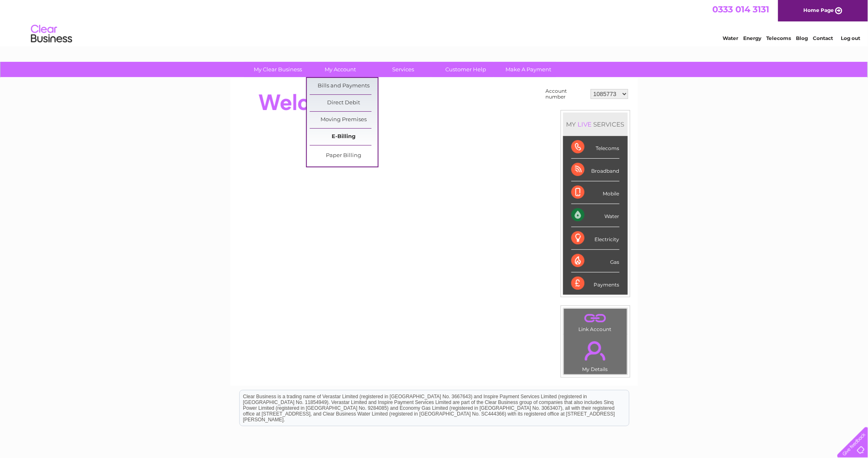 The height and width of the screenshot is (458, 868). I want to click on a: Log out, so click(850, 38).